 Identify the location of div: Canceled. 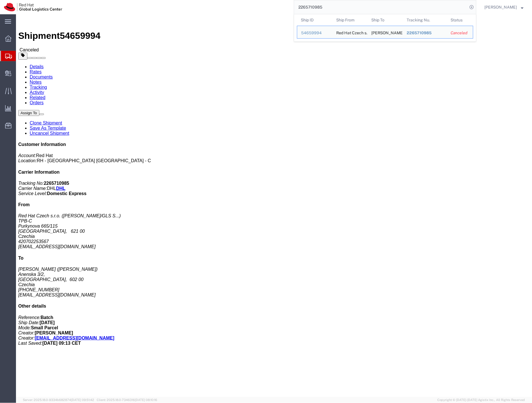
(460, 33).